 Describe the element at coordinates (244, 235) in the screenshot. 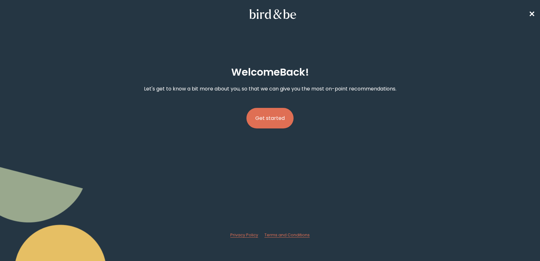

I see `span: Privacy Policy` at that location.